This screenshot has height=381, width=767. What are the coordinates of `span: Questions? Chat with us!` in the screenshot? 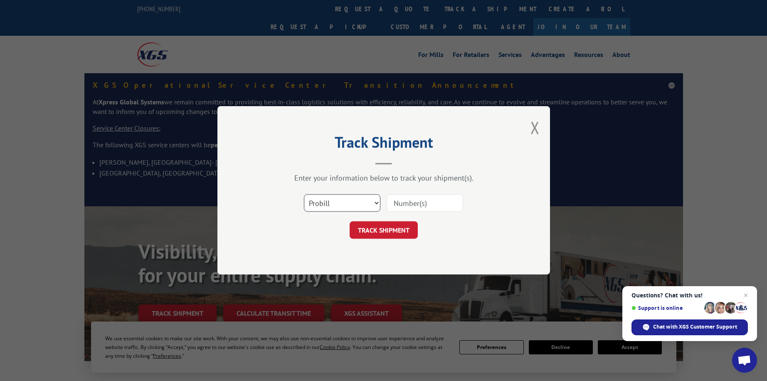 It's located at (690, 295).